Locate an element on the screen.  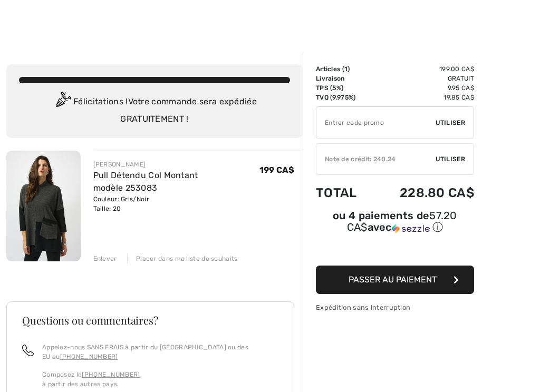
div: Note de crédit: 240.24 is located at coordinates (376, 159).